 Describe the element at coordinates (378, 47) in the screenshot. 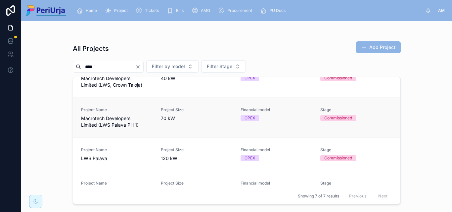

I see `a: Add Project` at that location.